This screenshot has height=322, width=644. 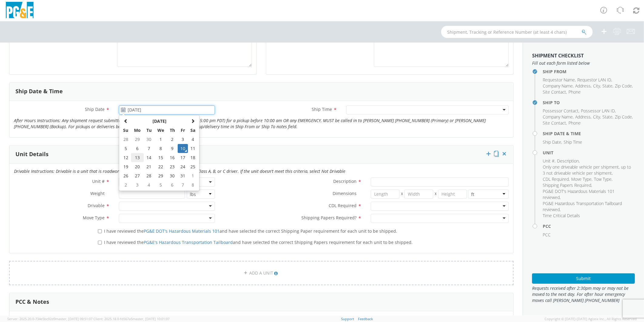 I want to click on span: Server: 2025.20.0-734e5bc92d9, so click(x=50, y=318).